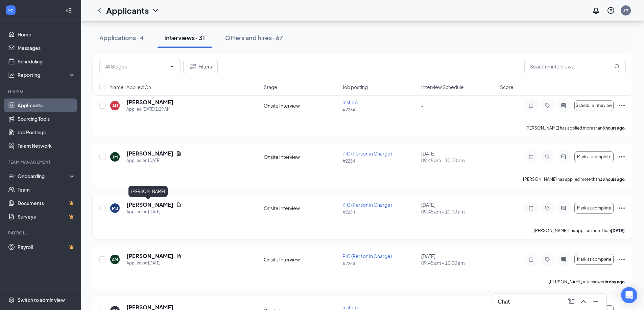 The width and height of the screenshot is (644, 310). What do you see at coordinates (355, 87) in the screenshot?
I see `span: Job posting` at bounding box center [355, 87].